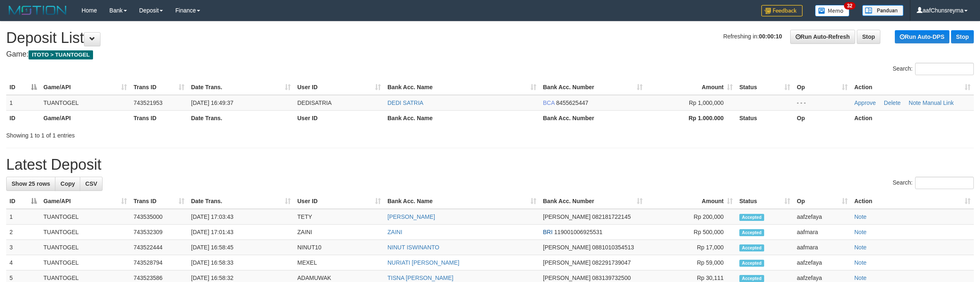 The width and height of the screenshot is (980, 282). I want to click on th: Trans ID, so click(159, 118).